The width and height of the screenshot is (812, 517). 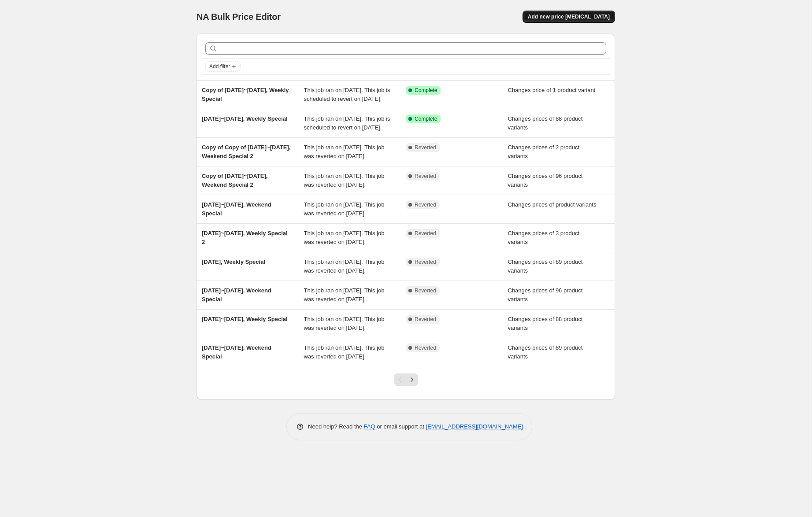 What do you see at coordinates (219, 66) in the screenshot?
I see `span: Add filter` at bounding box center [219, 66].